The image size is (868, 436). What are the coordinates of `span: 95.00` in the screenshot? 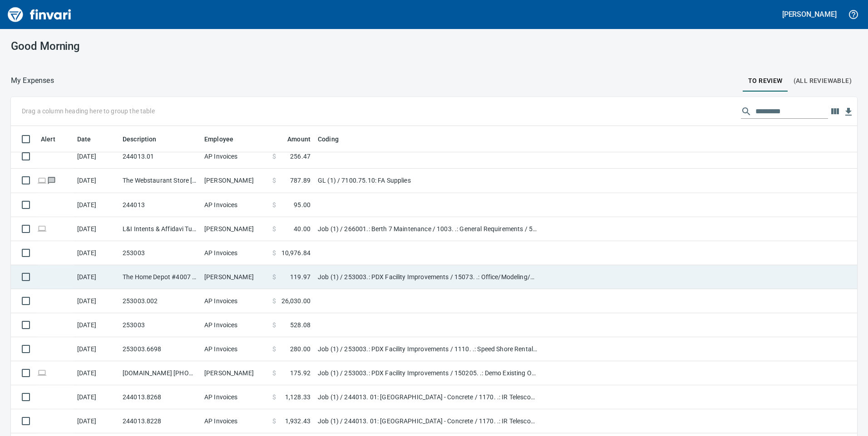 It's located at (302, 205).